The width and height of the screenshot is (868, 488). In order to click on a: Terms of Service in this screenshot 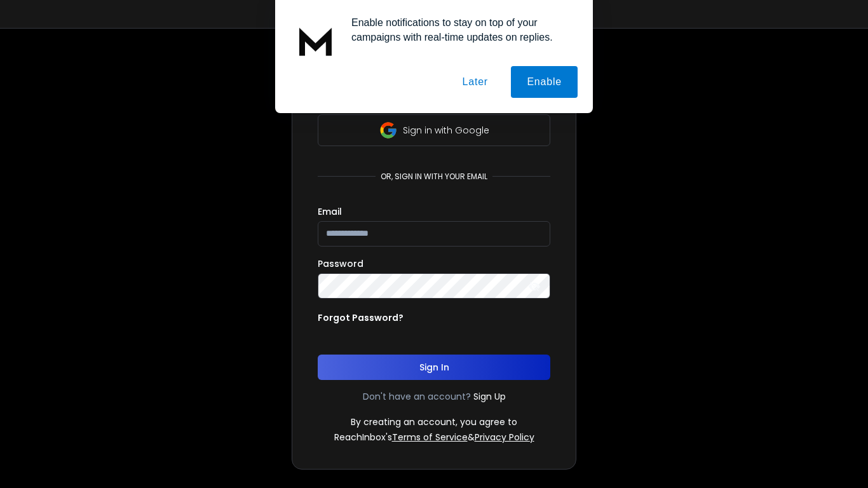, I will do `click(429, 437)`.